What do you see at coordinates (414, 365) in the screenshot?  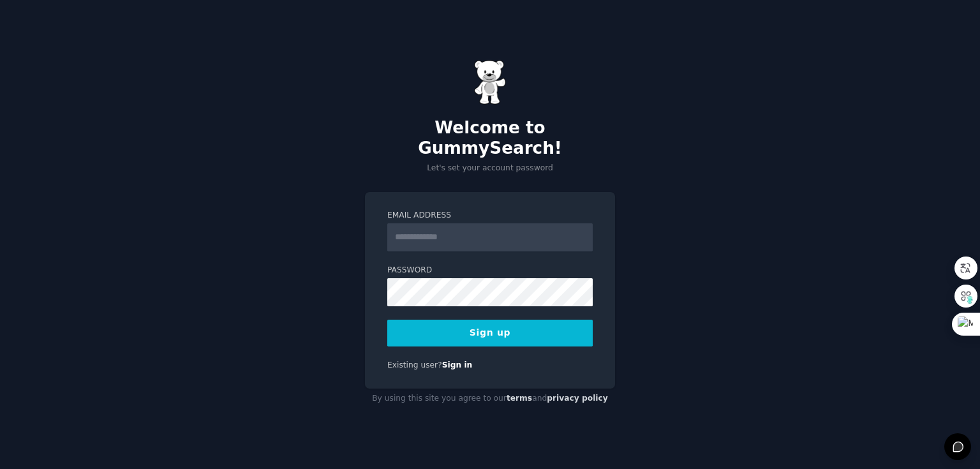 I see `span: Existing user?` at bounding box center [414, 365].